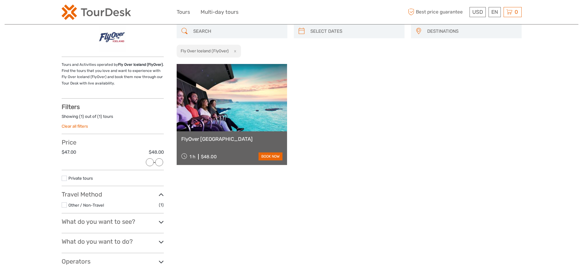  Describe the element at coordinates (209, 157) in the screenshot. I see `div: $48.00` at that location.